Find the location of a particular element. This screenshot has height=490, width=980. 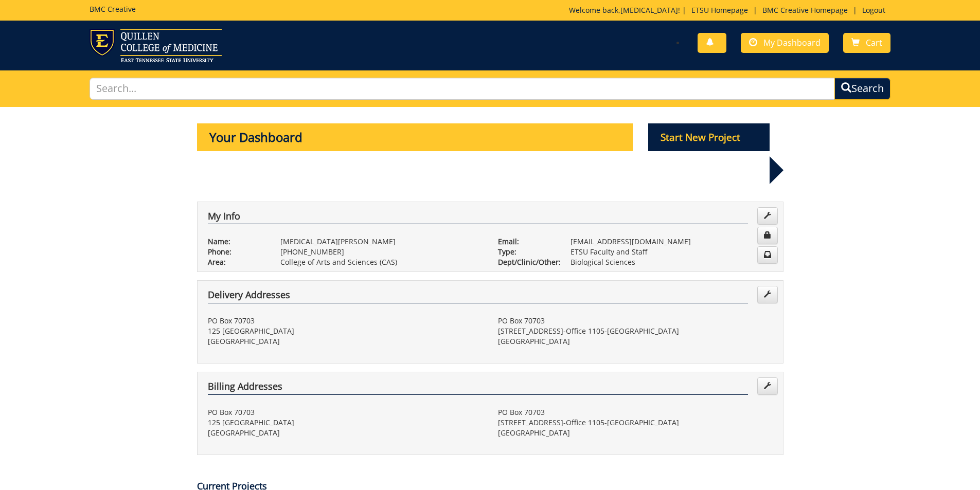

a: Logout is located at coordinates (874, 10).